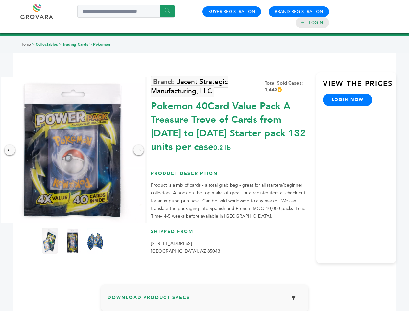  What do you see at coordinates (348, 100) in the screenshot?
I see `a: login now` at bounding box center [348, 100].